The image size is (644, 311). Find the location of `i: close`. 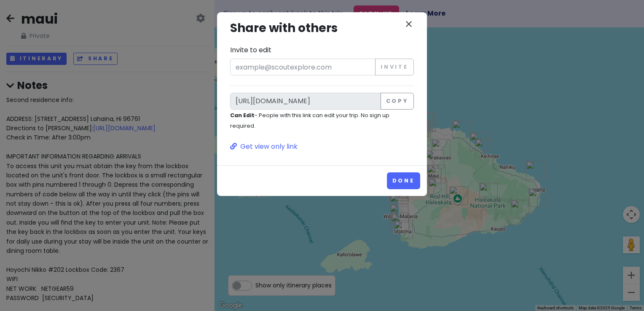

i: close is located at coordinates (409, 24).